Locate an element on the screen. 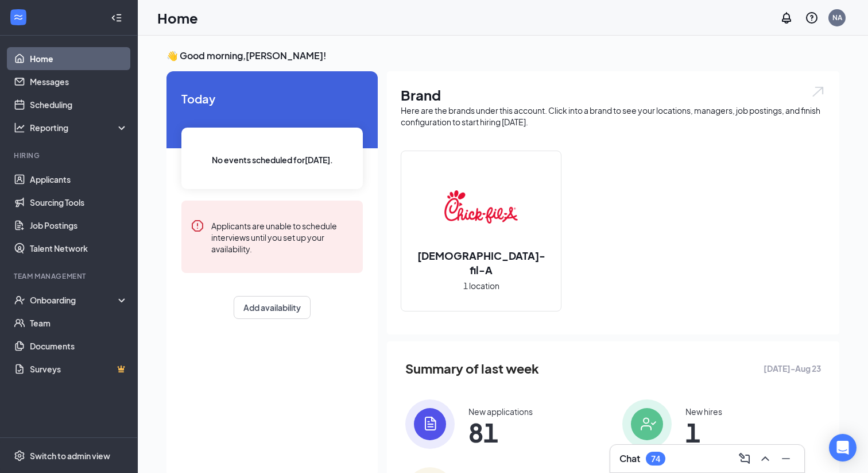 This screenshot has width=868, height=473. div: Here are the brands under this account. Click into a brand to see your locations, managers, job p... is located at coordinates (613, 116).